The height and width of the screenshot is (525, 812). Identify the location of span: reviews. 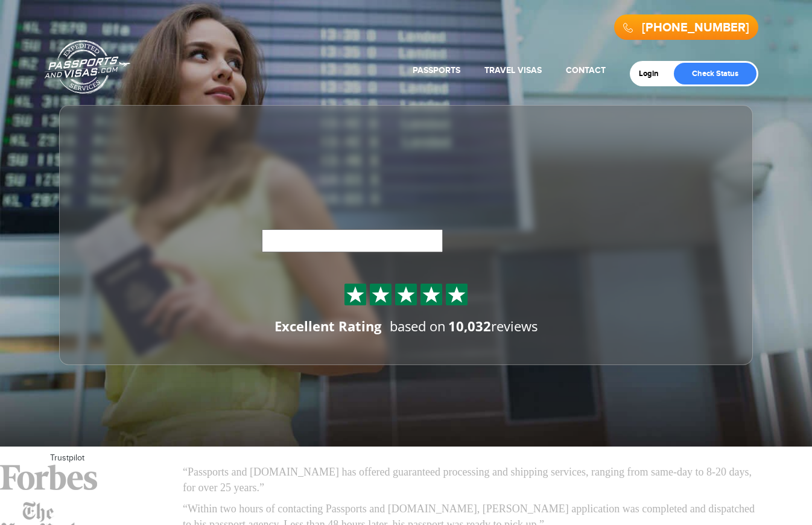
(493, 326).